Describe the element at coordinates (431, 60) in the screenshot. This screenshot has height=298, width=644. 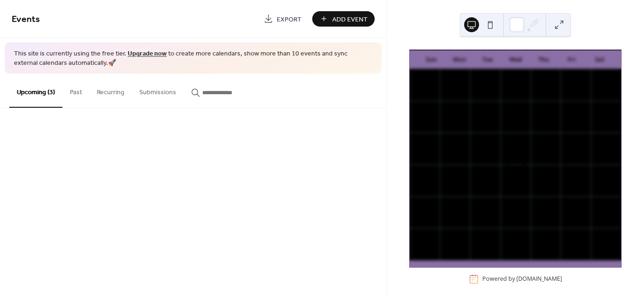
I see `div: Sun` at that location.